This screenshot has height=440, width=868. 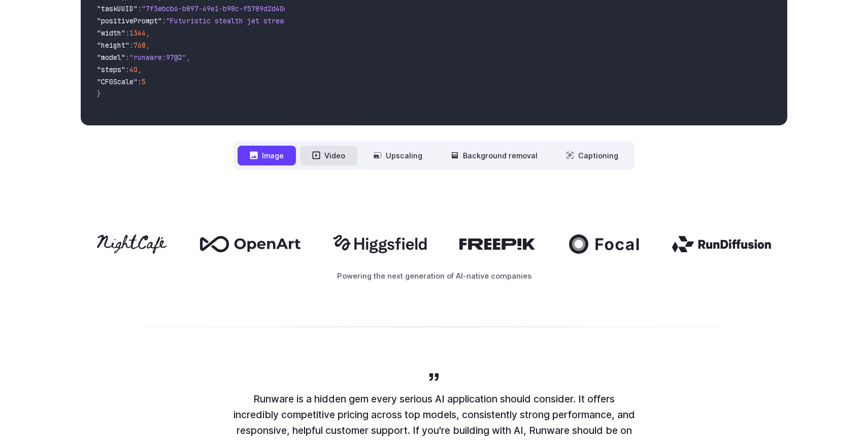 I want to click on button: Image, so click(x=266, y=155).